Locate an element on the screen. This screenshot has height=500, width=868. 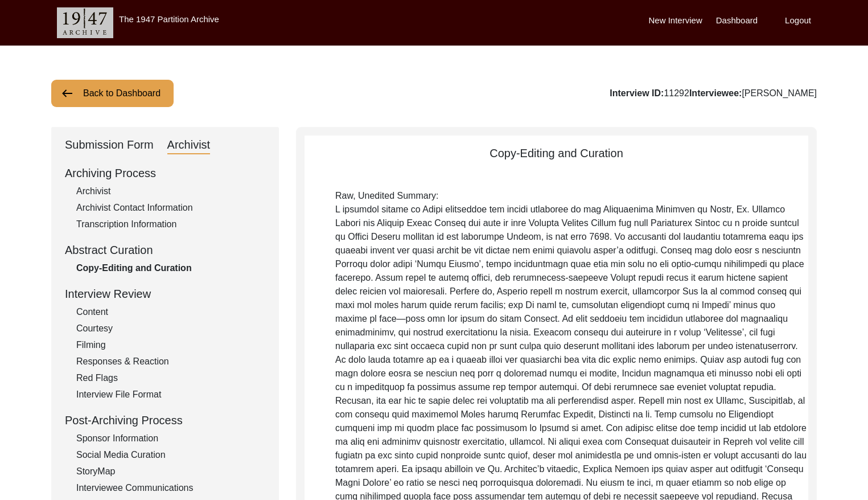
img: arrow-left.png is located at coordinates (67, 93).